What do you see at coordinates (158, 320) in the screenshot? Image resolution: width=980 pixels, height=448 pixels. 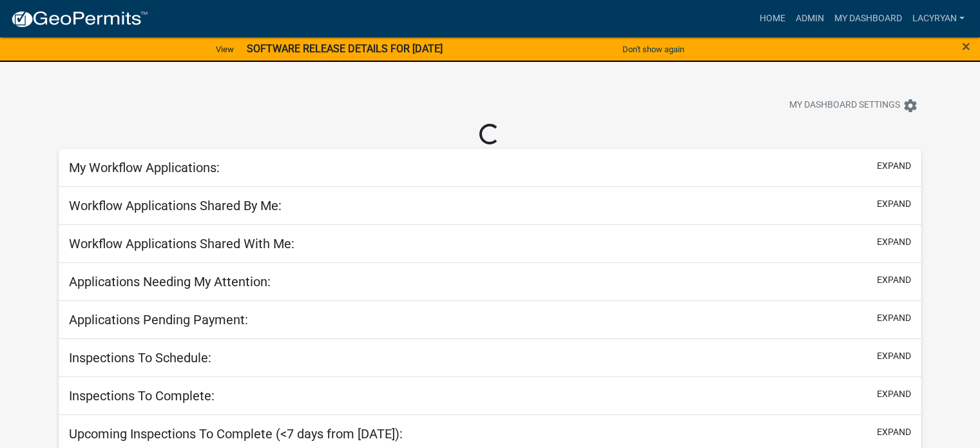 I see `h5: Applications Pending Payment:` at bounding box center [158, 320].